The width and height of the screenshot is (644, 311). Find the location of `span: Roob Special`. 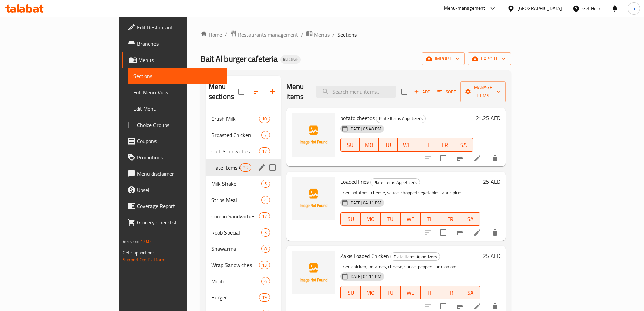

span: Roob Special is located at coordinates (236, 232).